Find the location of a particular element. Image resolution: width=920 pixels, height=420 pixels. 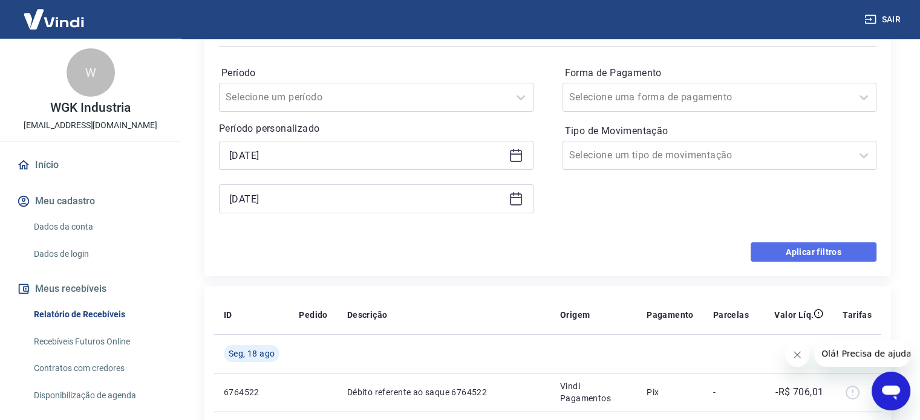

a: Dados da conta is located at coordinates (97, 227).